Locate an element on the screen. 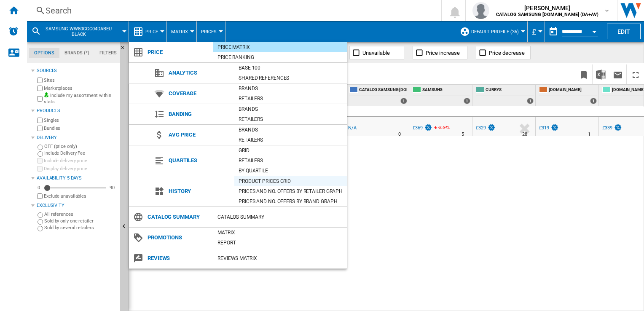 The height and width of the screenshot is (311, 644). span: Analytics is located at coordinates (199, 73).